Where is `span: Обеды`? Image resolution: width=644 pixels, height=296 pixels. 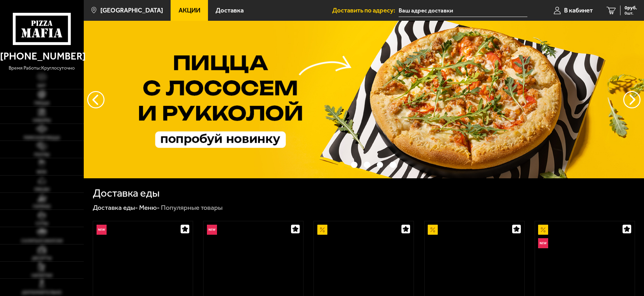 span: Обеды is located at coordinates (42, 190).